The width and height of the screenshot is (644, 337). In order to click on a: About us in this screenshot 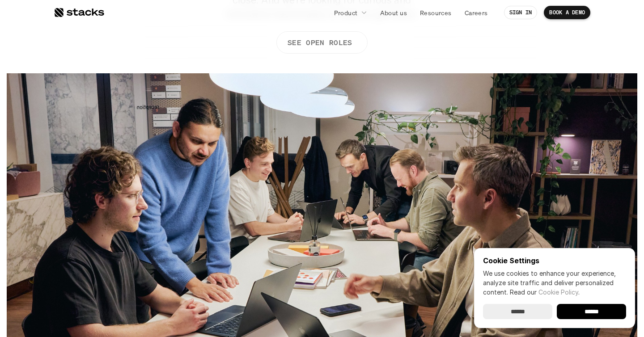, I will do `click(394, 12)`.